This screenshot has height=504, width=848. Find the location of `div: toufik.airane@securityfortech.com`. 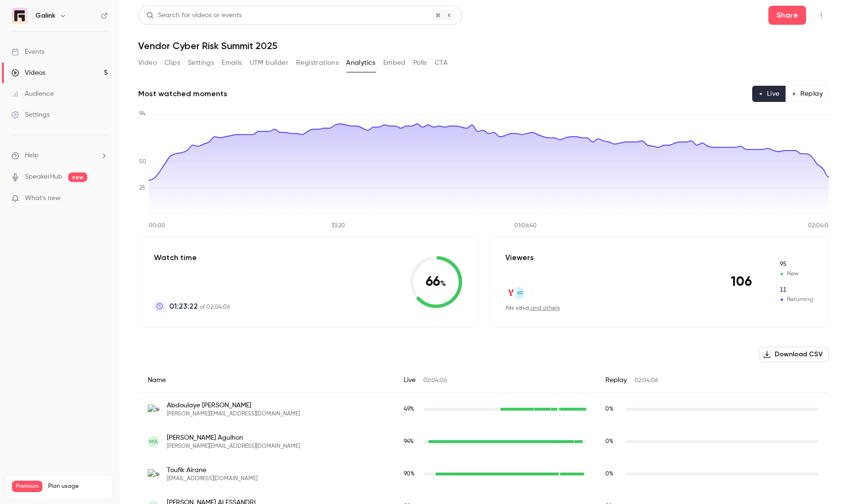

div: toufik.airane@securityfortech.com is located at coordinates (484, 474).